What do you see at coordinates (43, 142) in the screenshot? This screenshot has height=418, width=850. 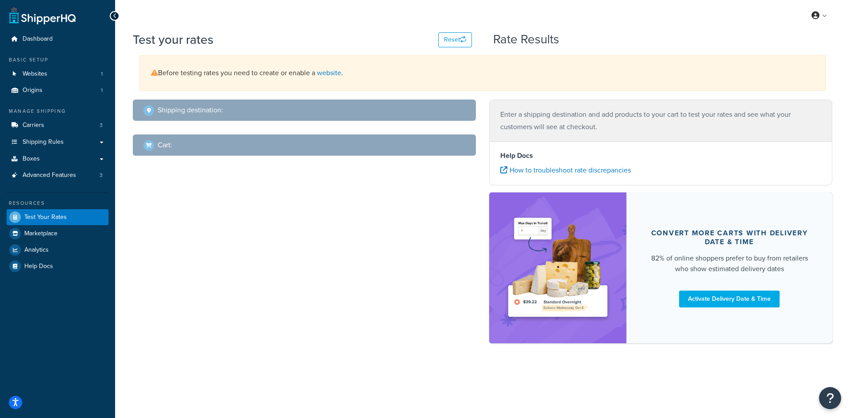 I see `span: Shipping Rules` at bounding box center [43, 142].